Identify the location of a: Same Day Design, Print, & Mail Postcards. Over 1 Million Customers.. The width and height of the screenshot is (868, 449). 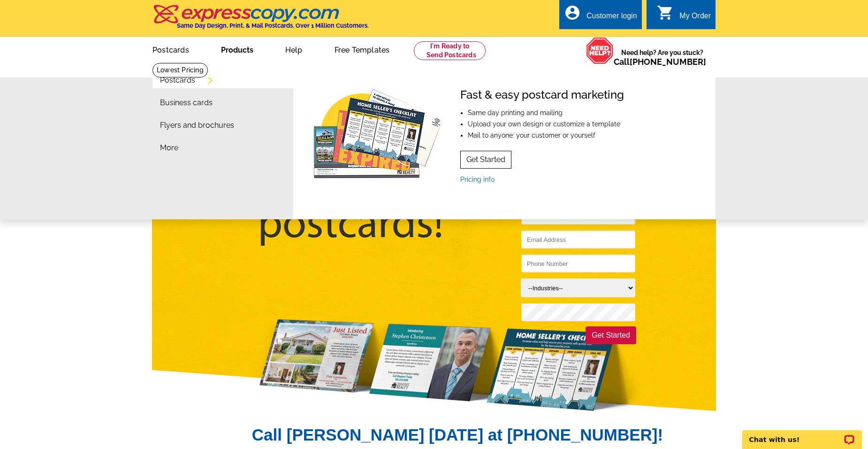
(261, 20).